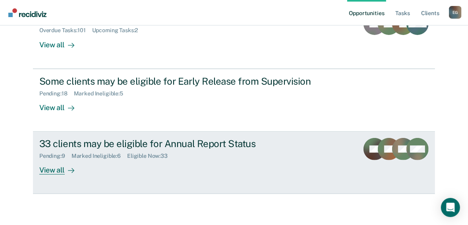 Image resolution: width=468 pixels, height=225 pixels. What do you see at coordinates (450, 207) in the screenshot?
I see `div: Open Intercom Messenger` at bounding box center [450, 207].